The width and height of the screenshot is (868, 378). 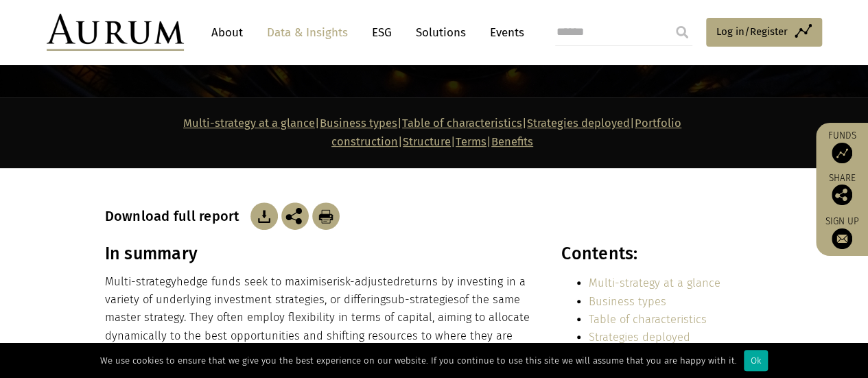 What do you see at coordinates (764, 32) in the screenshot?
I see `a: Log in/Register` at bounding box center [764, 32].